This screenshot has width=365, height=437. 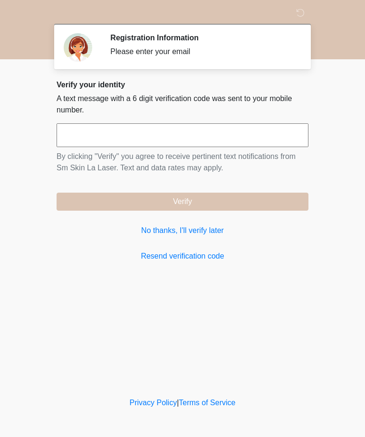 I want to click on a: Privacy Policy, so click(x=153, y=403).